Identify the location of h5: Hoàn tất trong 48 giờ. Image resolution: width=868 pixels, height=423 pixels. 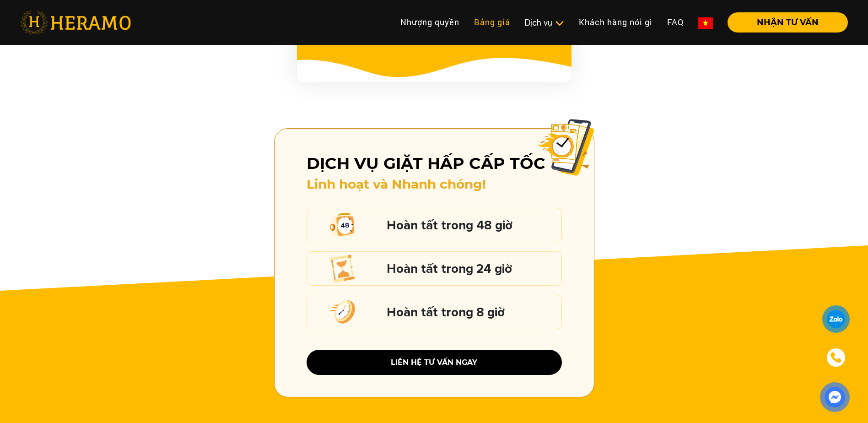
(472, 225).